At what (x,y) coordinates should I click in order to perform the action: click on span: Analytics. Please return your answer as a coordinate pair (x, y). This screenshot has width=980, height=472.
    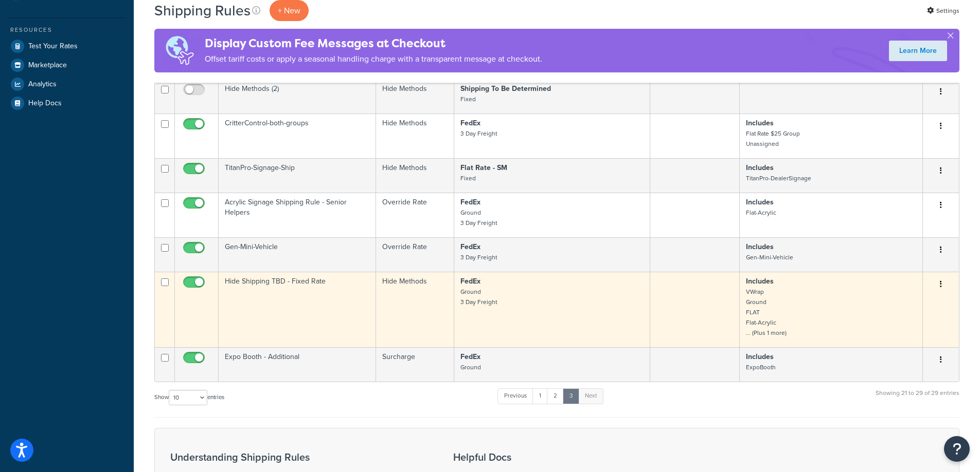
    Looking at the image, I should click on (42, 84).